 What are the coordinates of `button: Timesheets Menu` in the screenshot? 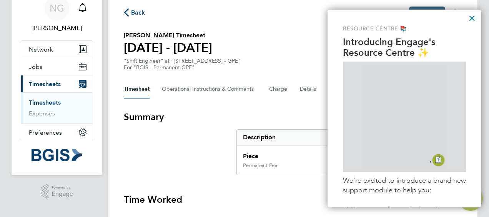 It's located at (456, 12).